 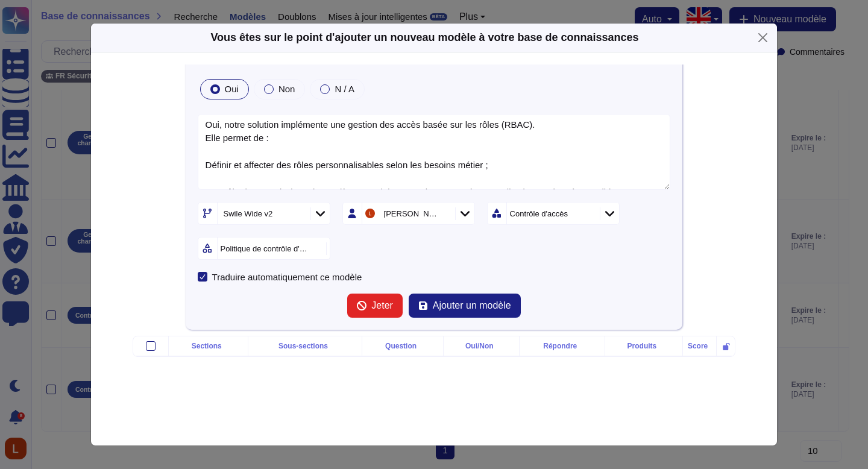 What do you see at coordinates (231, 88) in the screenshot?
I see `font: Oui` at bounding box center [231, 88].